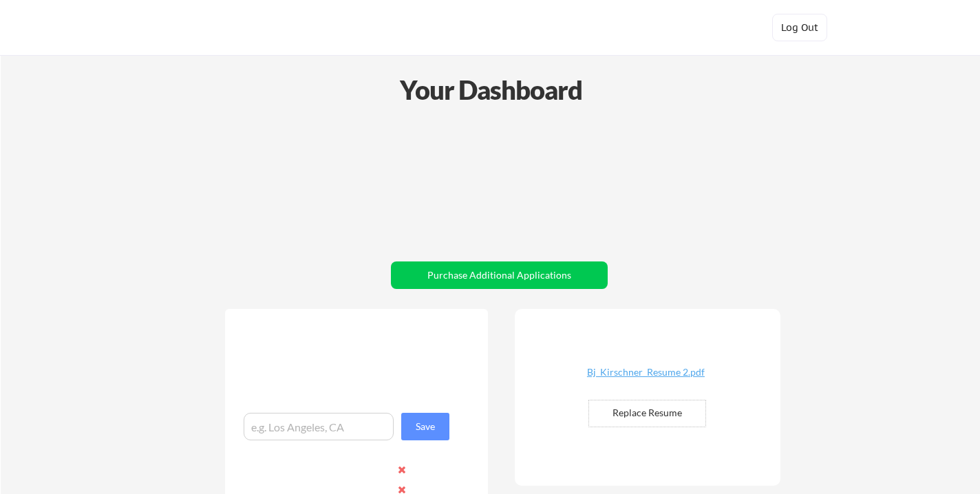  What do you see at coordinates (318, 426) in the screenshot?
I see `input: e.g. Los Angeles, CA` at bounding box center [318, 426].